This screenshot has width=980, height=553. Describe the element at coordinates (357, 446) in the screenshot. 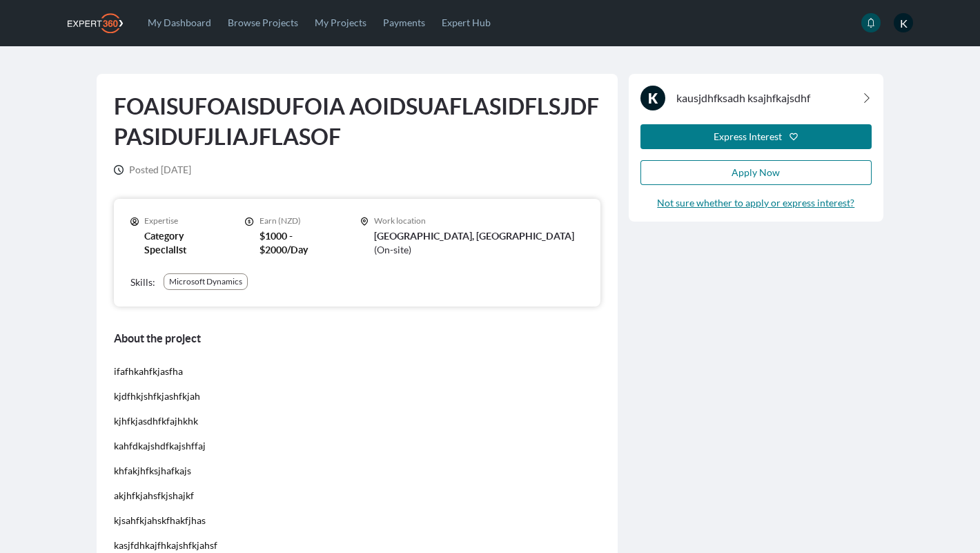

I see `p: kahfdkajshdfkajshffaj` at that location.